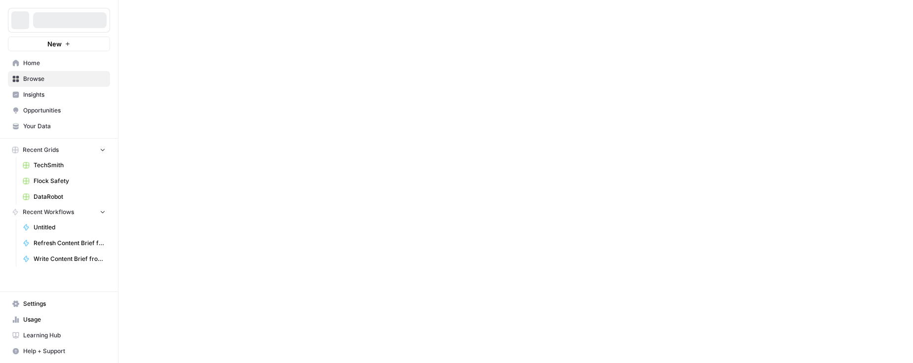  I want to click on span: Settings, so click(64, 304).